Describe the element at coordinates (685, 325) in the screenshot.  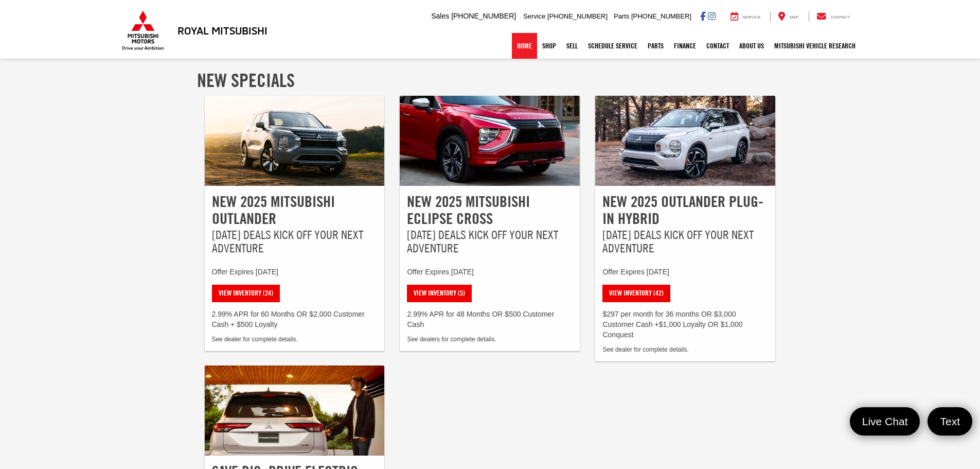
I see `p: $297 per month for 36 months OR $3,000 Customer Cash +$1,000 Loyalty OR $1,000 Conquest` at that location.